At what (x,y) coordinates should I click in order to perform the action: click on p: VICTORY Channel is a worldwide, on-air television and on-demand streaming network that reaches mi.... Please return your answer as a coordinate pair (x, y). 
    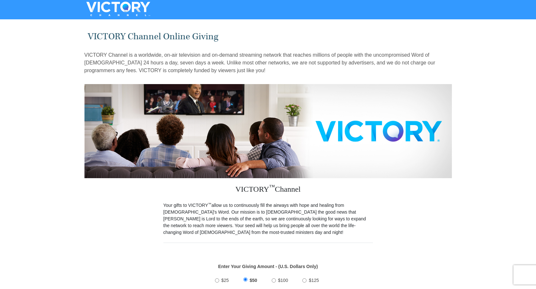
    Looking at the image, I should click on (268, 63).